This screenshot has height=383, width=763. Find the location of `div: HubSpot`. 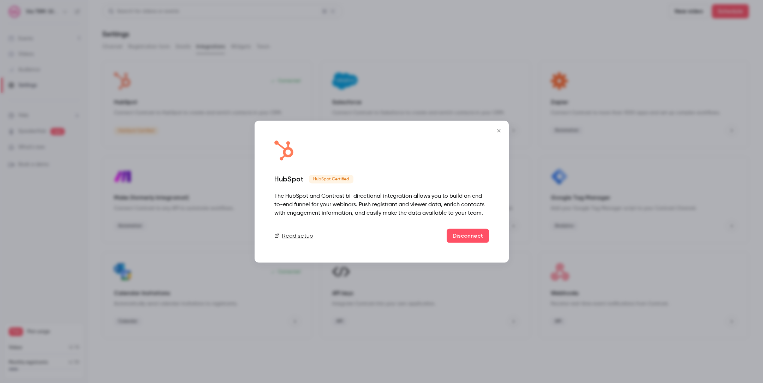

div: HubSpot is located at coordinates (289, 178).